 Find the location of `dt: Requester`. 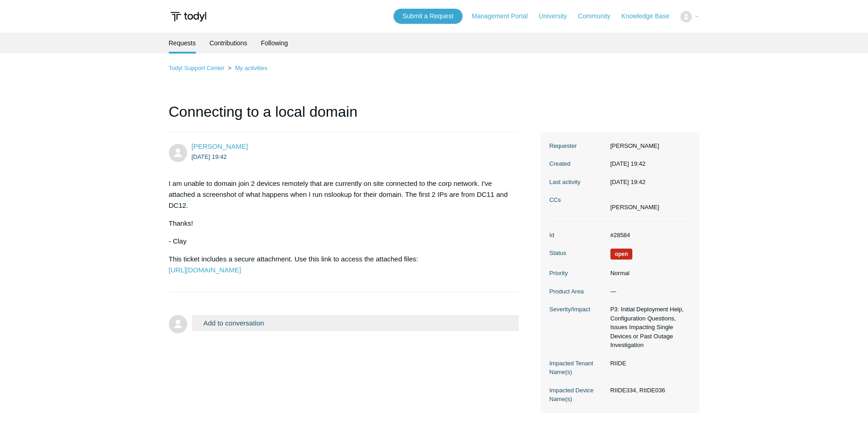

dt: Requester is located at coordinates (578, 146).